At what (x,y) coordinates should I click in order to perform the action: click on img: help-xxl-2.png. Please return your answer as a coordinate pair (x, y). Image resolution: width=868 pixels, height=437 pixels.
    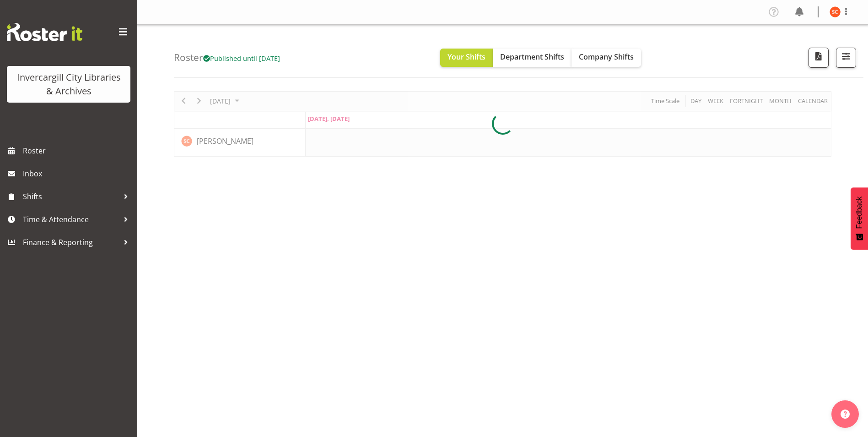
    Looking at the image, I should click on (845, 414).